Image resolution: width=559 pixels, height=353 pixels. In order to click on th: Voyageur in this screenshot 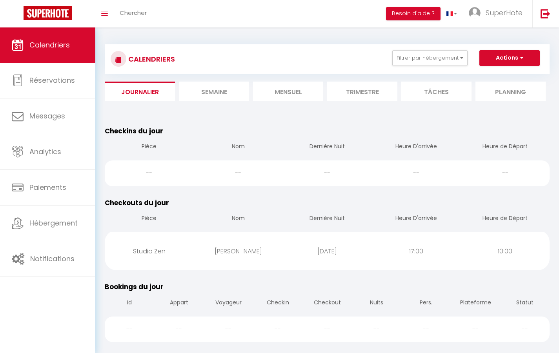, I will do `click(228, 303)`.